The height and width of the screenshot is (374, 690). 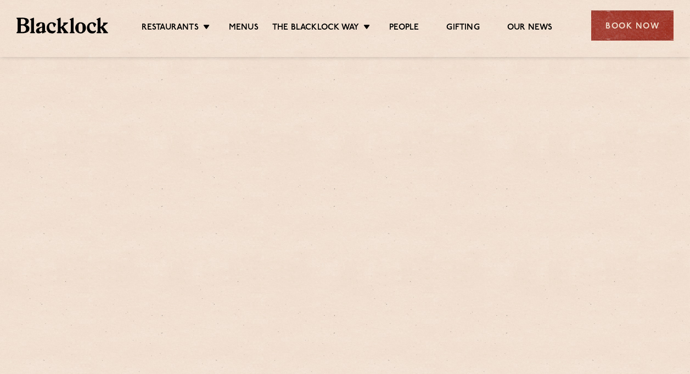 What do you see at coordinates (633, 25) in the screenshot?
I see `div: Book Now` at bounding box center [633, 25].